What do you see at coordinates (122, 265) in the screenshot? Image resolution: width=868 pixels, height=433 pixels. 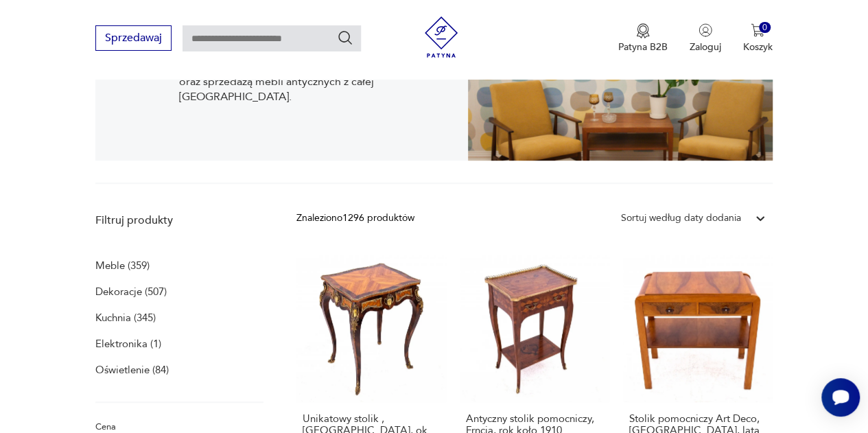 I see `a: Meble (359)` at bounding box center [122, 265].